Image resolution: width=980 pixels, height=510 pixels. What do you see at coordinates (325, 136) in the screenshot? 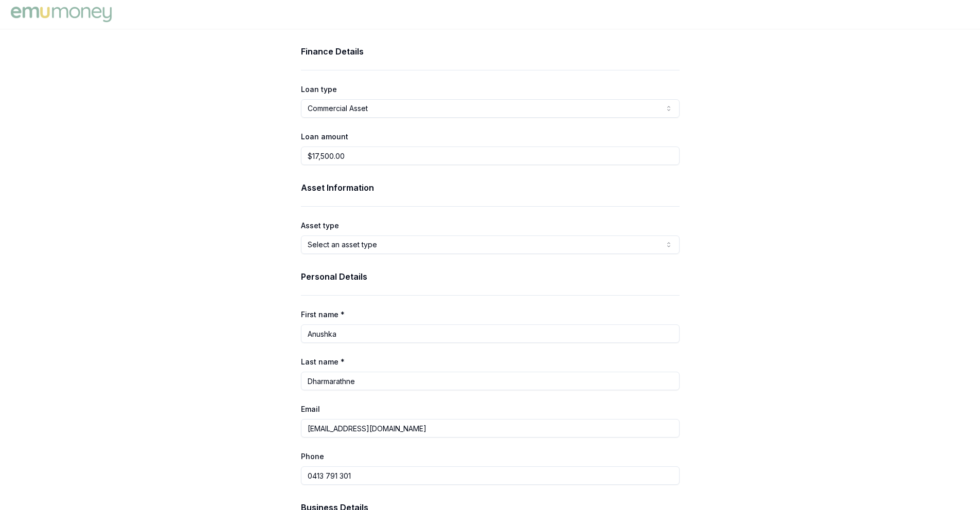
I see `label: Loan amount` at bounding box center [325, 136].